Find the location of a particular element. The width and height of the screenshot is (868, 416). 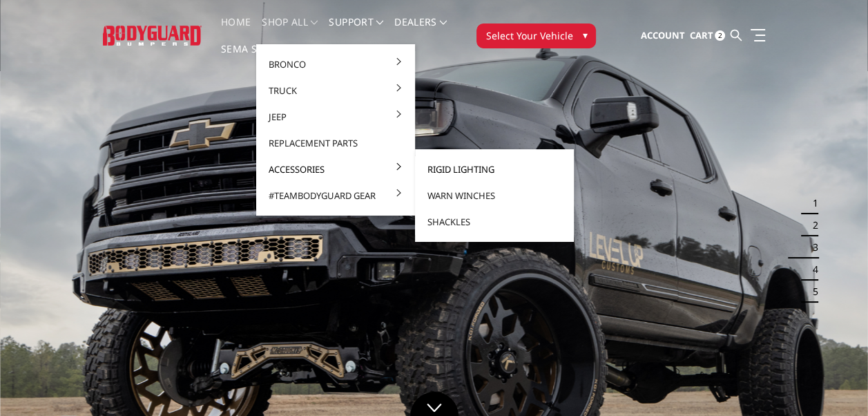

a: Cart 2 is located at coordinates (707, 36).